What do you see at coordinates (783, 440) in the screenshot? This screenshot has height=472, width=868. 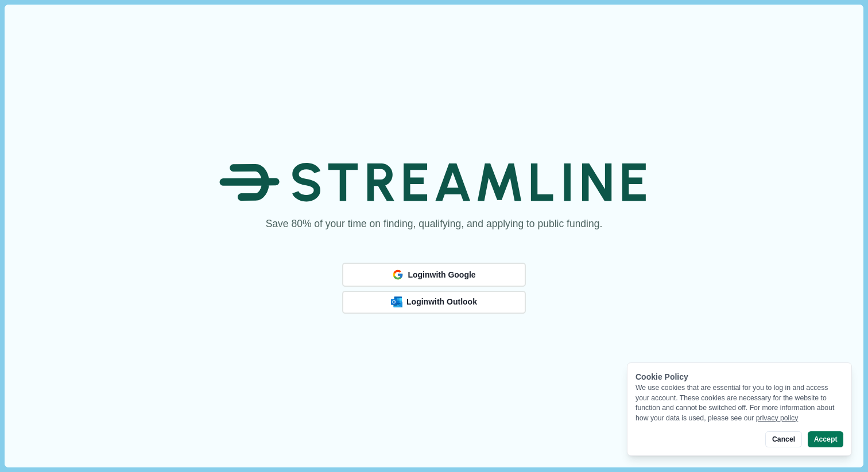 I see `button: Cancel` at bounding box center [783, 440].